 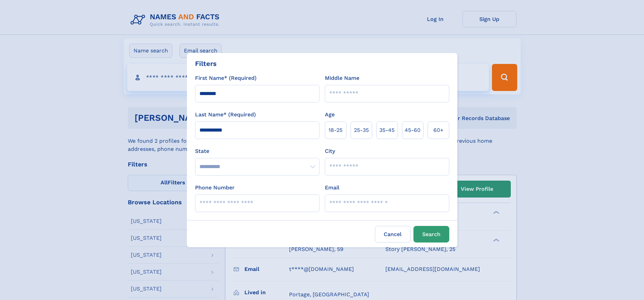 I want to click on label: Middle Name, so click(x=342, y=78).